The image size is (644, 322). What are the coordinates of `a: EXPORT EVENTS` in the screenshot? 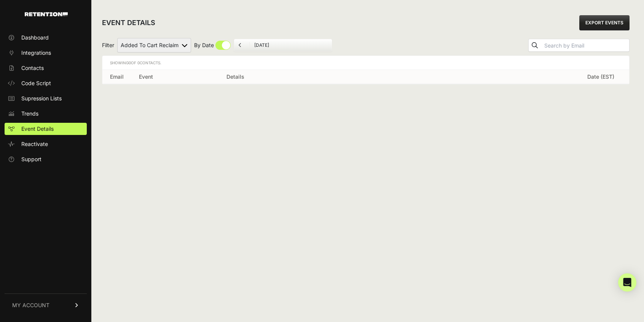 It's located at (605, 23).